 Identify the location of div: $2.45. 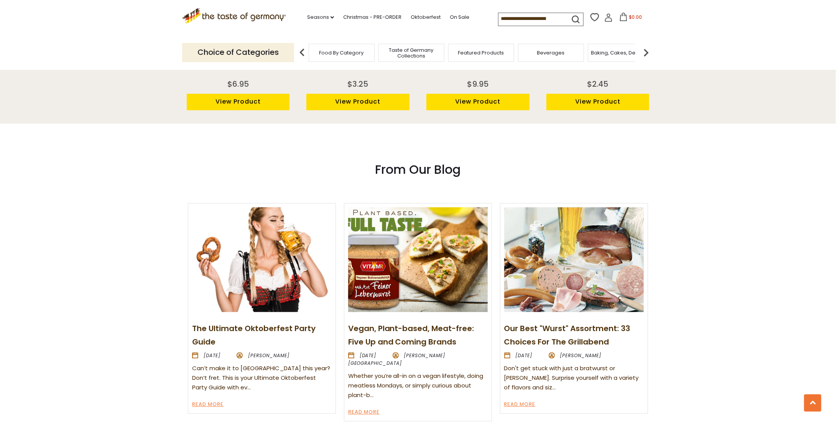
(598, 84).